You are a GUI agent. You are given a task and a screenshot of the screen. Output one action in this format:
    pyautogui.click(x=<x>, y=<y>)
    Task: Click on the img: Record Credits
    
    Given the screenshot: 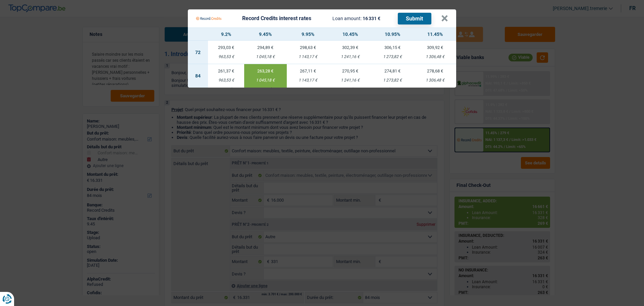 What is the action you would take?
    pyautogui.click(x=209, y=18)
    